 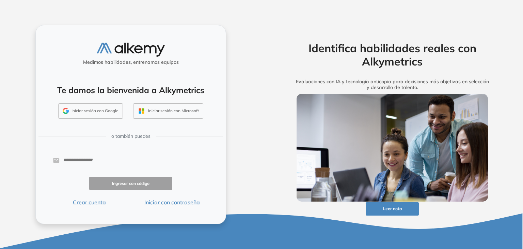 I want to click on span: o también puedes, so click(x=131, y=136).